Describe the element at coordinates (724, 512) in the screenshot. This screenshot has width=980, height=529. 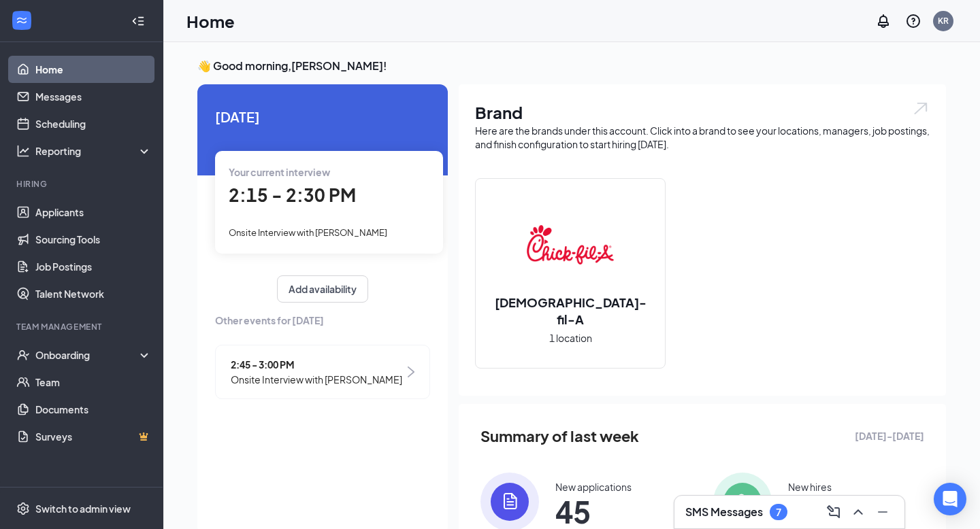
I see `h3: SMS Messages` at that location.